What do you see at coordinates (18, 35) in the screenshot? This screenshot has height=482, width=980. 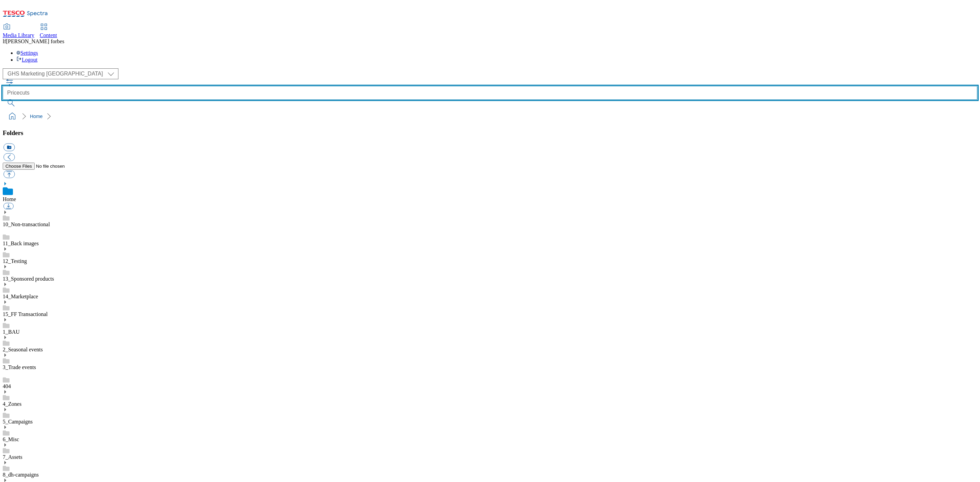 I see `span: Media Library` at bounding box center [18, 35].